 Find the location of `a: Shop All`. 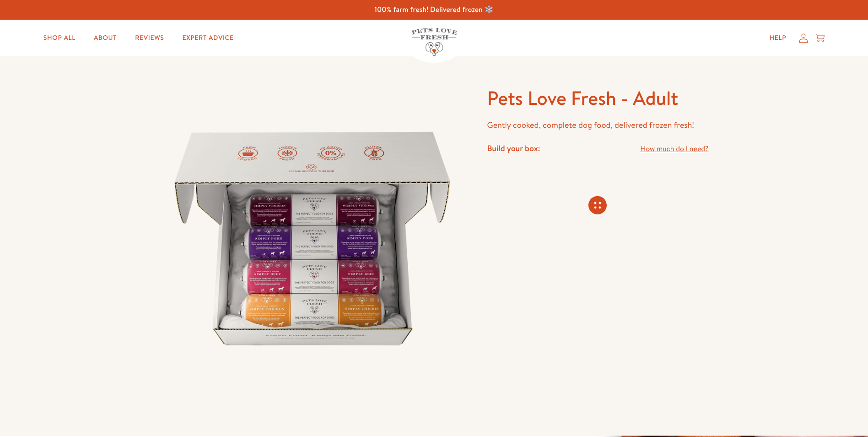

a: Shop All is located at coordinates (59, 38).